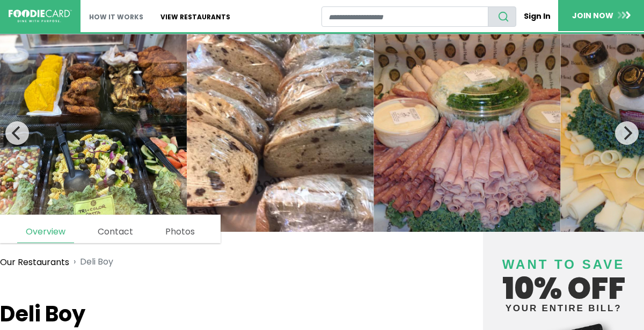  Describe the element at coordinates (502, 17) in the screenshot. I see `button: search` at that location.